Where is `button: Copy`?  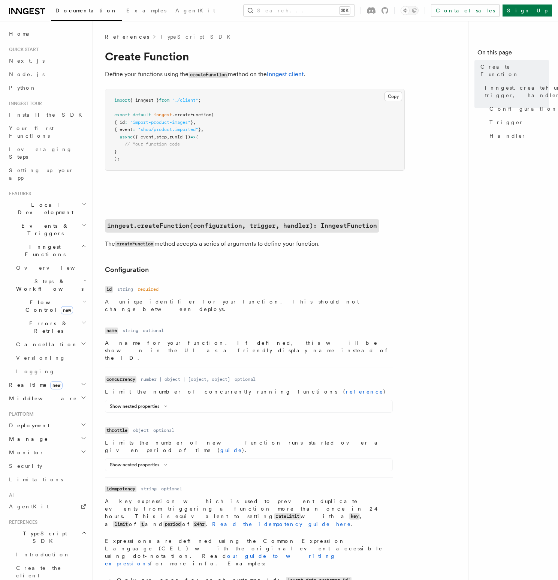 button: Copy is located at coordinates (393, 96).